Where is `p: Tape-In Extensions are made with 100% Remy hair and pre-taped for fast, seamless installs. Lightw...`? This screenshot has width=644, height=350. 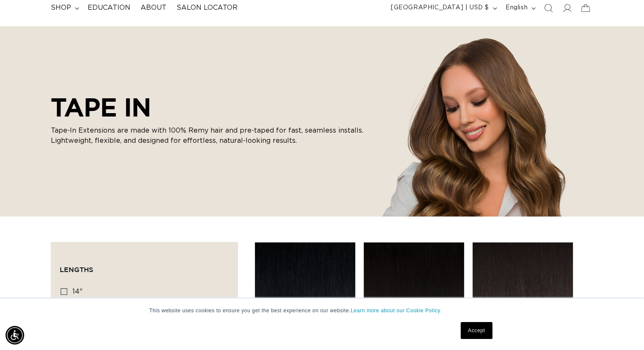 p: Tape-In Extensions are made with 100% Remy hair and pre-taped for fast, seamless installs. Lightw... is located at coordinates (212, 135).